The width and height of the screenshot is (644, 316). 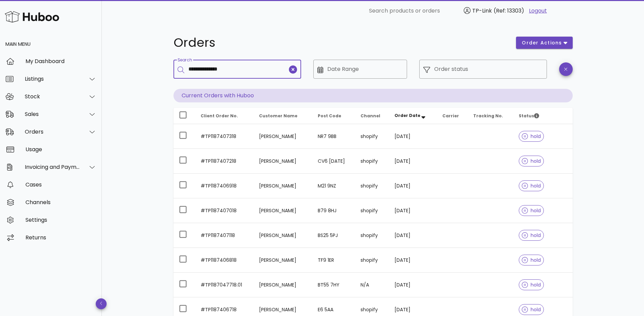 What do you see at coordinates (61, 61) in the screenshot?
I see `div: My Dashboard` at bounding box center [61, 61].